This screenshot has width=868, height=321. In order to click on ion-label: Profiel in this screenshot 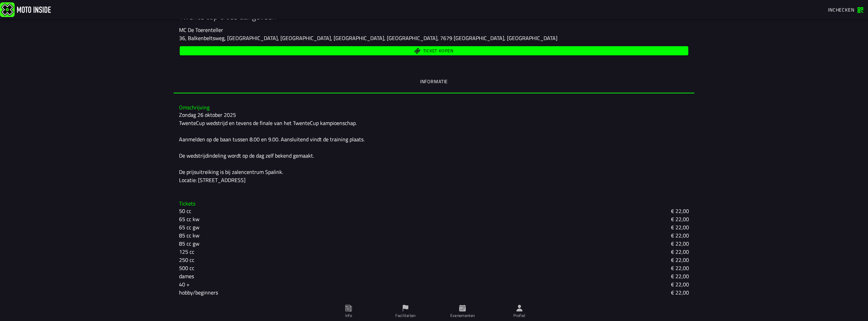, I will do `click(519, 315)`.